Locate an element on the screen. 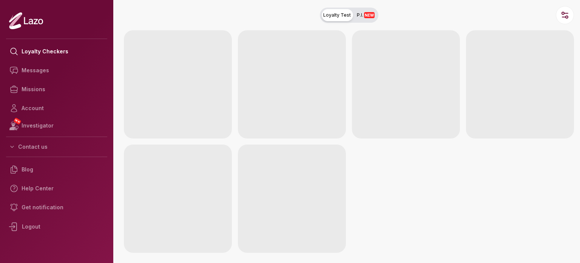  a: NEWInvestigator is located at coordinates (57, 125).